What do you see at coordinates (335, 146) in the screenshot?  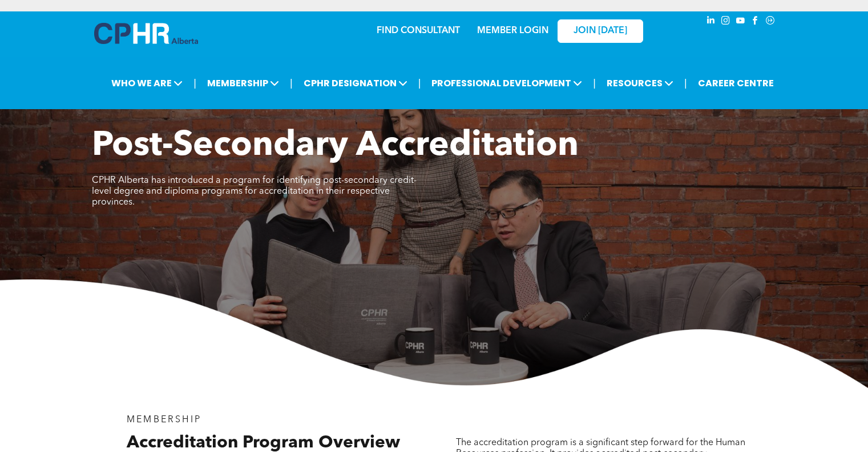 I see `span: Post-Secondary Accreditation` at bounding box center [335, 146].